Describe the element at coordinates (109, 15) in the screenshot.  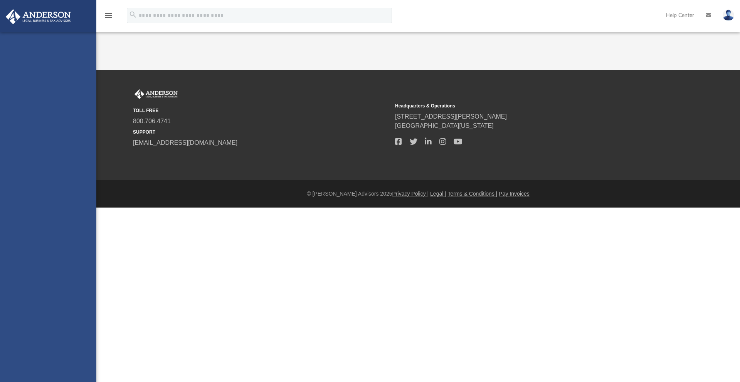
I see `i: menu` at that location.